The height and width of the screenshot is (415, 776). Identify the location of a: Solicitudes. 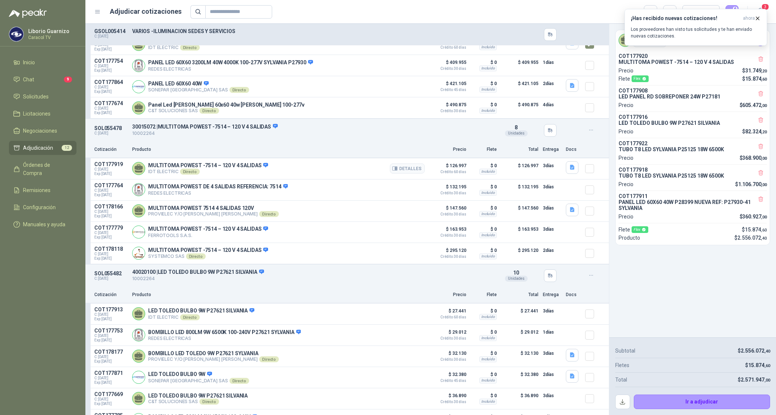
(43, 97).